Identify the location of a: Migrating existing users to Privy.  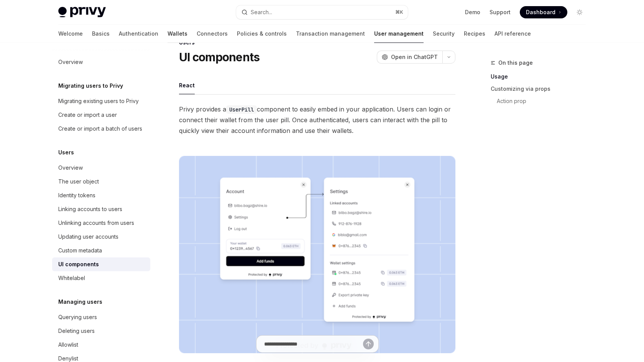
(101, 101).